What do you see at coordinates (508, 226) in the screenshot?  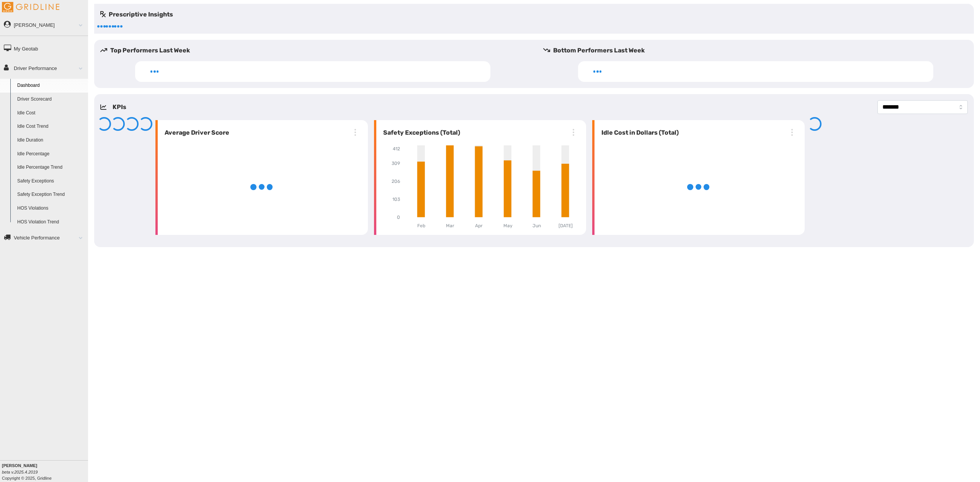 I see `tspan: May` at bounding box center [508, 226].